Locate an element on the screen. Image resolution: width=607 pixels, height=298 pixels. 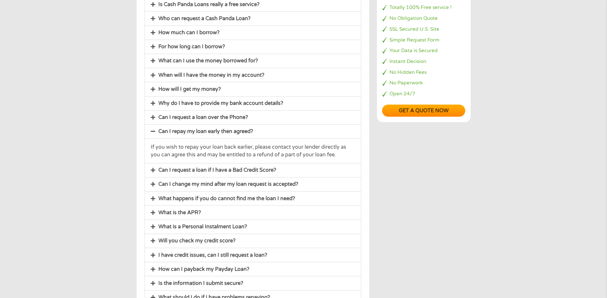
div: How much can I borrow? is located at coordinates (253, 33).